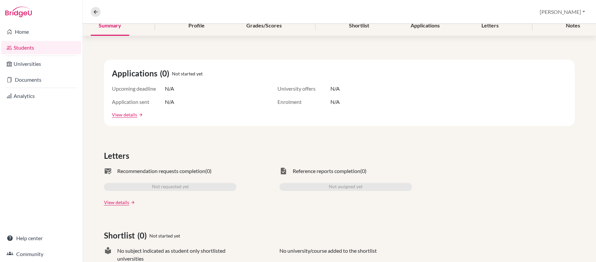 The height and width of the screenshot is (262, 596). What do you see at coordinates (108, 171) in the screenshot?
I see `span: mark_email_read` at bounding box center [108, 171].